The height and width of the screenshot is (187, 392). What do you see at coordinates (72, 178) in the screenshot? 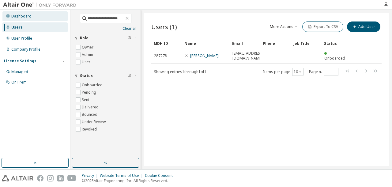
I see `img: youtube.svg` at bounding box center [72, 178].